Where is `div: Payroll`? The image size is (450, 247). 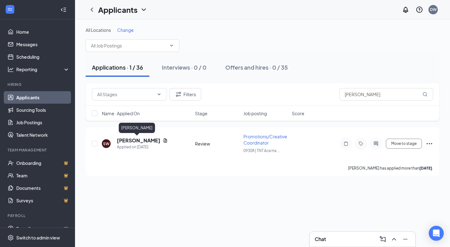 div: Payroll is located at coordinates (38, 215).